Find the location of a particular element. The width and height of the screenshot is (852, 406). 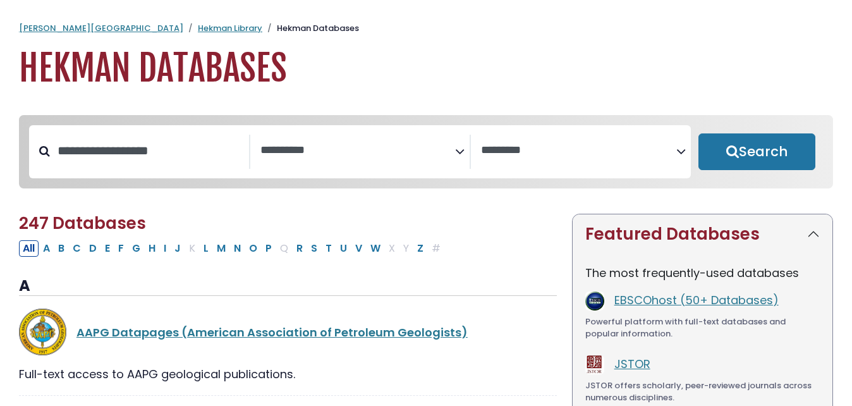

button: Filter Results G is located at coordinates (136, 248).